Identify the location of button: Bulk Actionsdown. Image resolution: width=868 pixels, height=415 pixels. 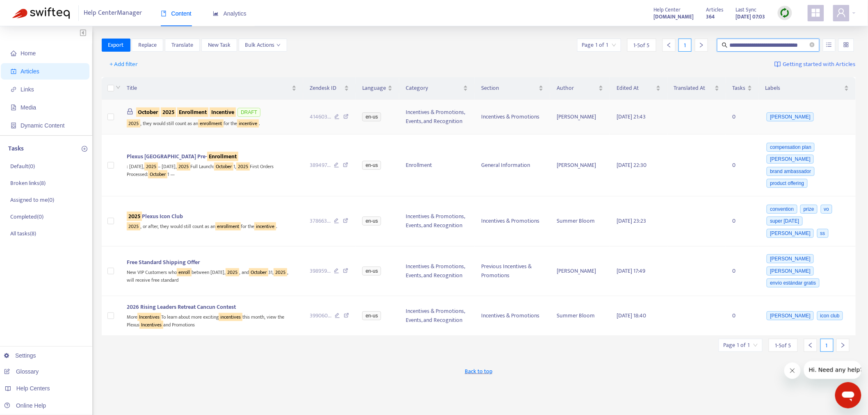
(263, 45).